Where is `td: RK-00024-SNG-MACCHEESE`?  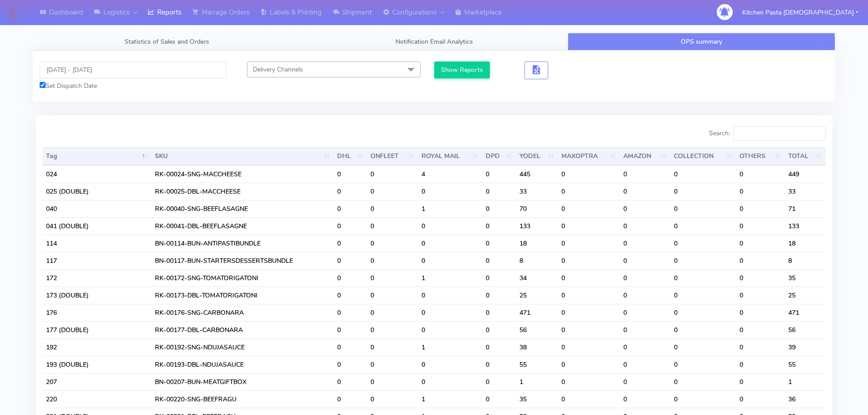 td: RK-00024-SNG-MACCHEESE is located at coordinates (242, 174).